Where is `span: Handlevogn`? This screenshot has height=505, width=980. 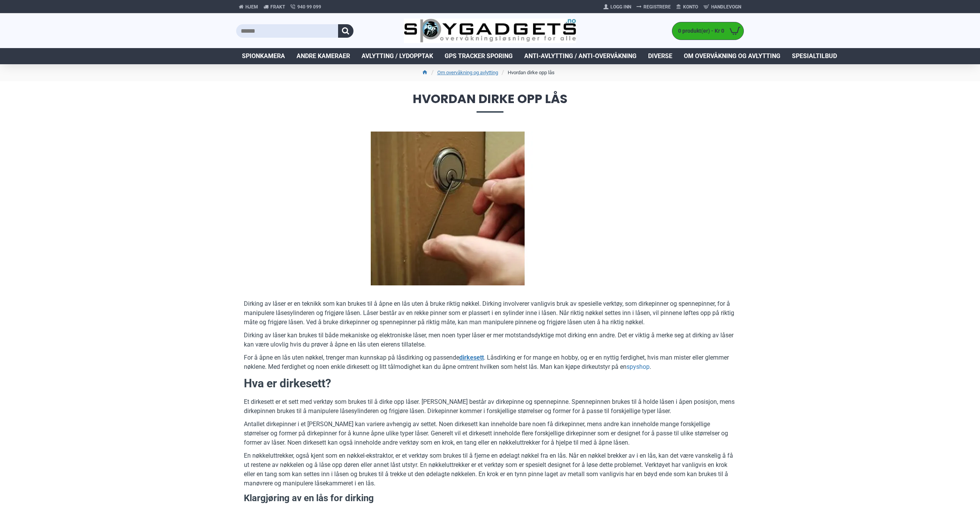
span: Handlevogn is located at coordinates (726, 7).